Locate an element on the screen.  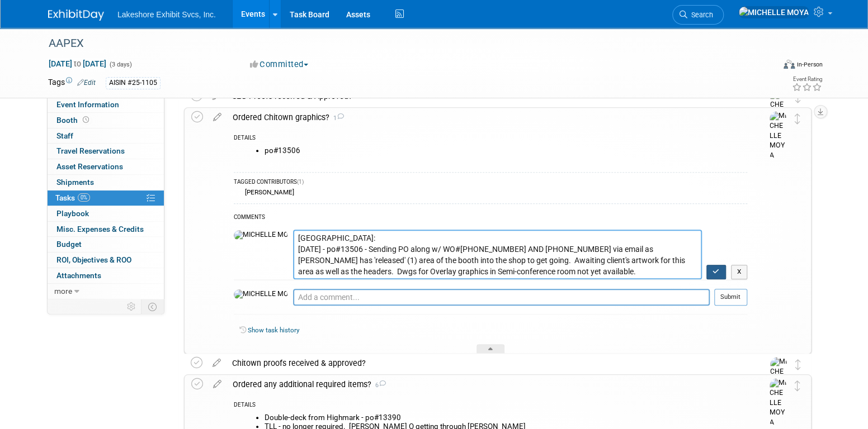
a: Attachments is located at coordinates (105, 276).